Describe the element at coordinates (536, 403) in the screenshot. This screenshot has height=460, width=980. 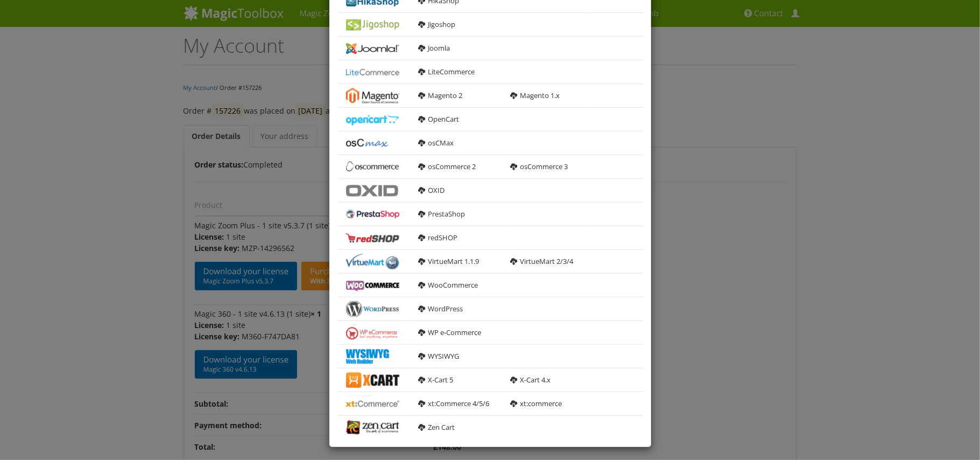
I see `a: xt:commerce` at that location.